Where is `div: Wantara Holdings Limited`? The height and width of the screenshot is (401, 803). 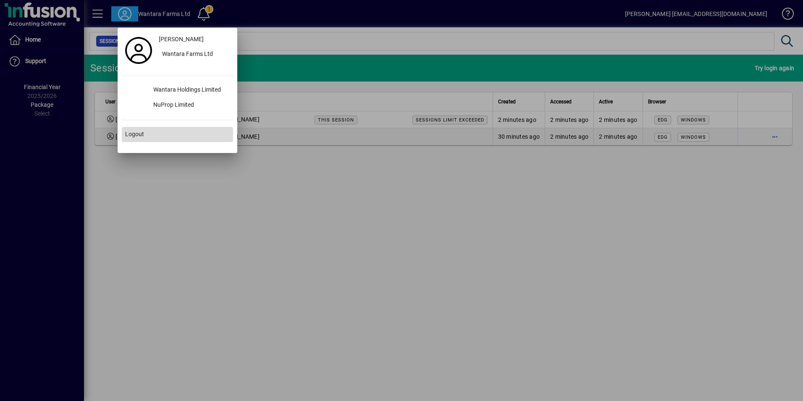
div: Wantara Holdings Limited is located at coordinates (190, 90).